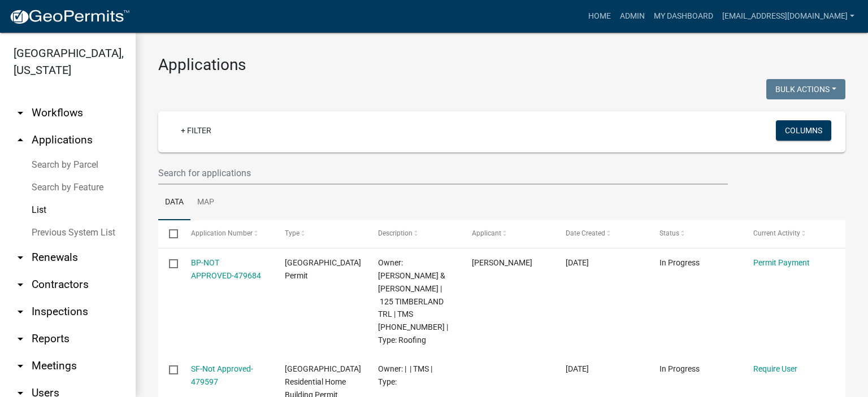 The height and width of the screenshot is (397, 868). I want to click on span: Type, so click(292, 233).